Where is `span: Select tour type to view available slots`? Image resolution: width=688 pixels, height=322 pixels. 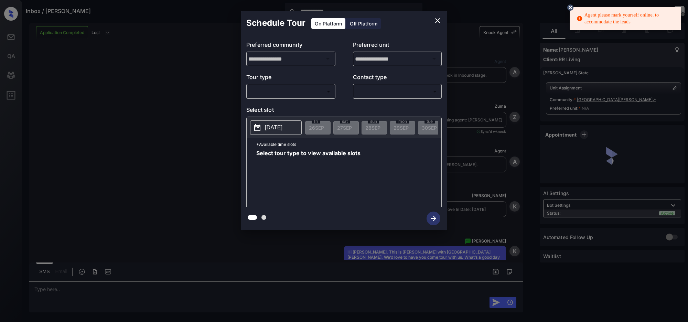 span: Select tour type to view available slots is located at coordinates (308, 178).